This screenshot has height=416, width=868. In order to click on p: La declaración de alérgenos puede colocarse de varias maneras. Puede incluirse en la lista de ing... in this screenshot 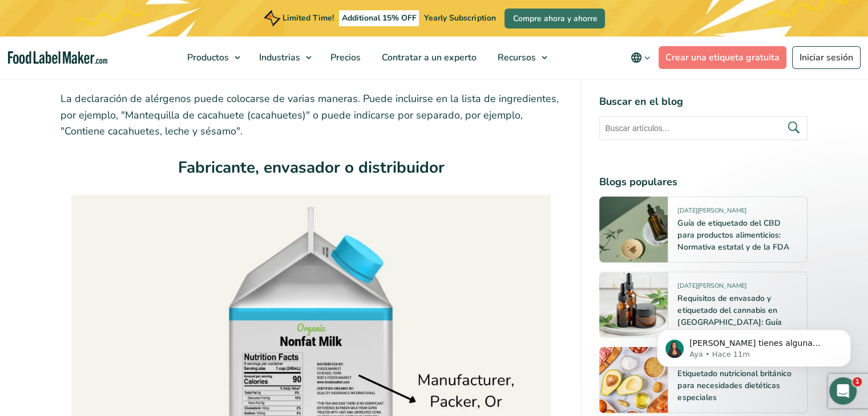, I will do `click(311, 115)`.